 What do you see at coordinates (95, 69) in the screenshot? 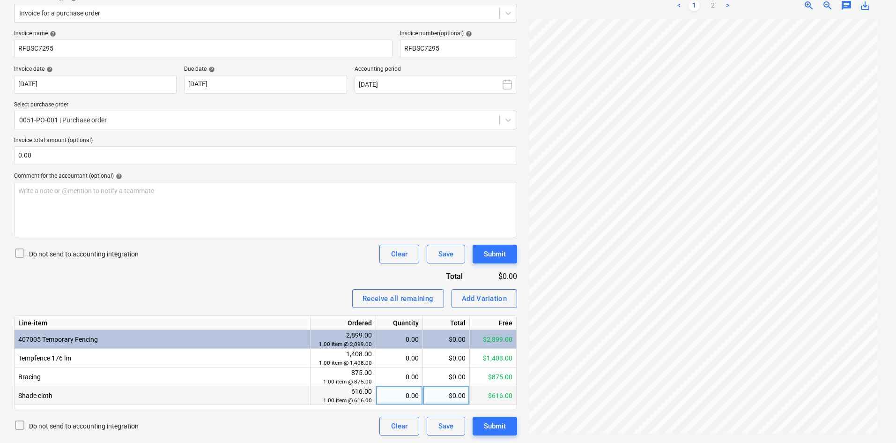
I see `div: Invoice date` at bounding box center [95, 69].